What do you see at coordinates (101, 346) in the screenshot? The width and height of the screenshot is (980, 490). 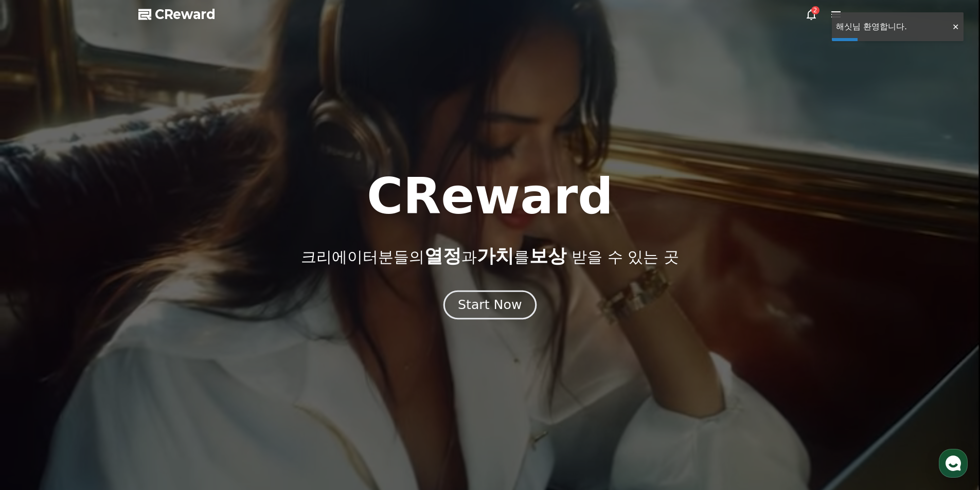 I see `span: 대화` at bounding box center [101, 346].